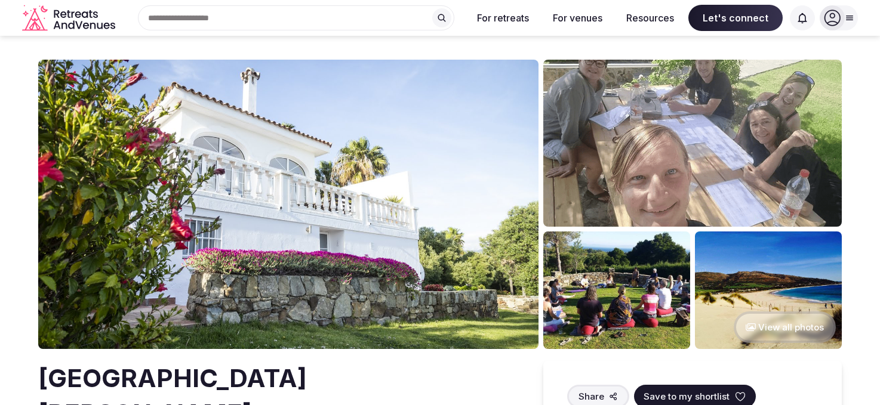 The width and height of the screenshot is (880, 405). Describe the element at coordinates (784, 327) in the screenshot. I see `button: View all photos` at that location.